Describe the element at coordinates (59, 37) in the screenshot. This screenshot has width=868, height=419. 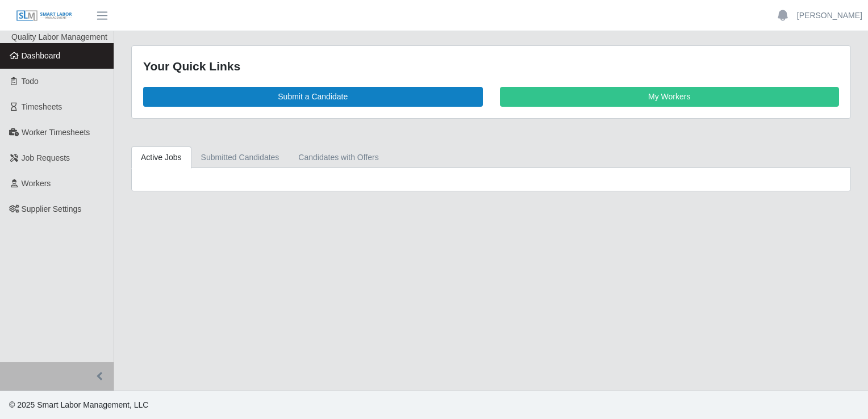
I see `span: Quality Labor Management` at that location.